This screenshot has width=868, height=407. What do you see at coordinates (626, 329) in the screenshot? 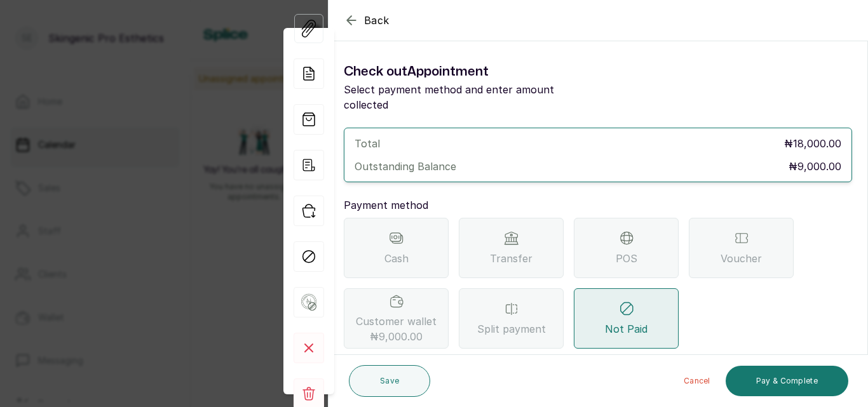
I see `span: Not Paid` at bounding box center [626, 329].